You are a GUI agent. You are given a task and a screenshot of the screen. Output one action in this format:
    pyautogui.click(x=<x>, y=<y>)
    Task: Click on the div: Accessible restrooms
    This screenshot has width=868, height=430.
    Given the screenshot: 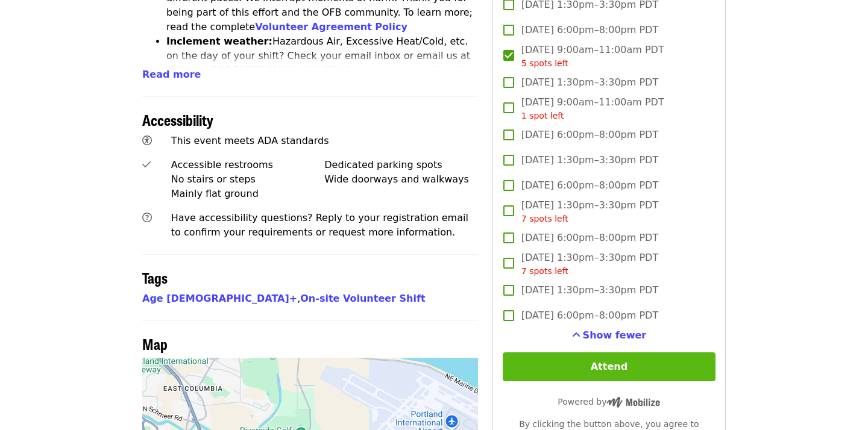 What is the action you would take?
    pyautogui.click(x=248, y=165)
    